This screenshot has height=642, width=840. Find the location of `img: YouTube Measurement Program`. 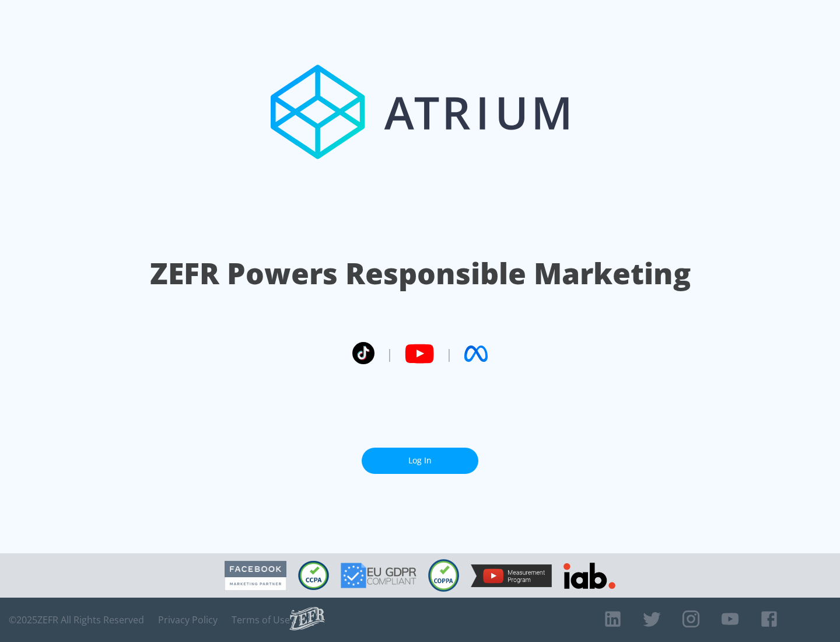

img: YouTube Measurement Program is located at coordinates (511, 575).